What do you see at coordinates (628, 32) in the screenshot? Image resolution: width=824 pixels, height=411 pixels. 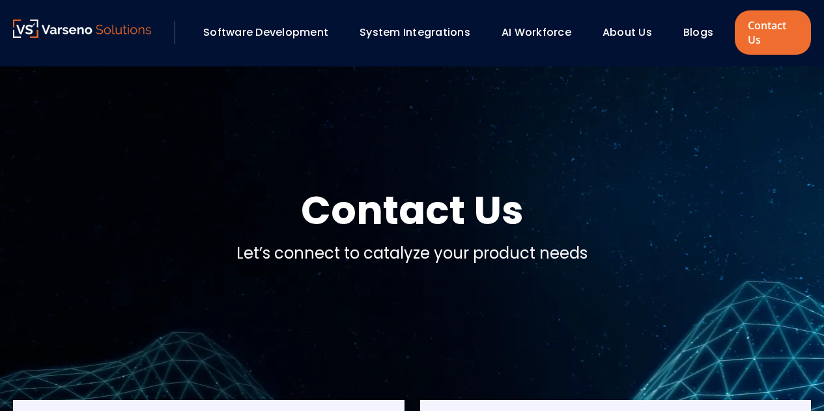 I see `a: About Us` at bounding box center [628, 32].